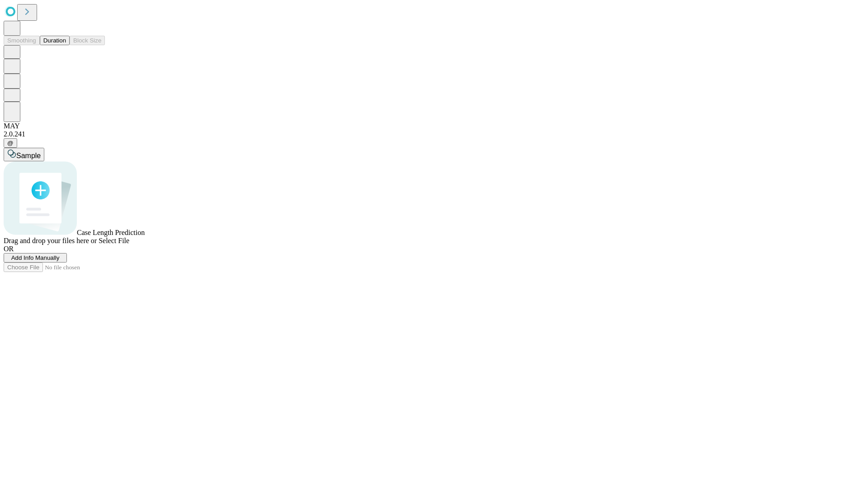  What do you see at coordinates (24, 154) in the screenshot?
I see `button: Sample` at bounding box center [24, 154].